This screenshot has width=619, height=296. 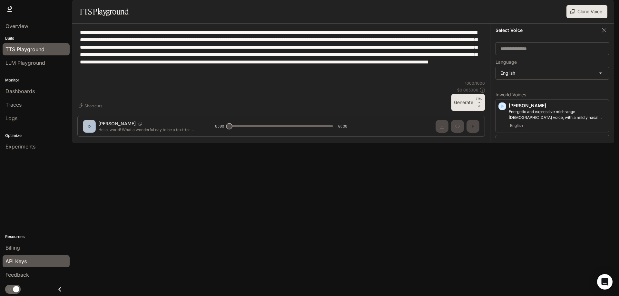 What do you see at coordinates (479, 101) in the screenshot?
I see `p: CTRL +` at bounding box center [479, 101].